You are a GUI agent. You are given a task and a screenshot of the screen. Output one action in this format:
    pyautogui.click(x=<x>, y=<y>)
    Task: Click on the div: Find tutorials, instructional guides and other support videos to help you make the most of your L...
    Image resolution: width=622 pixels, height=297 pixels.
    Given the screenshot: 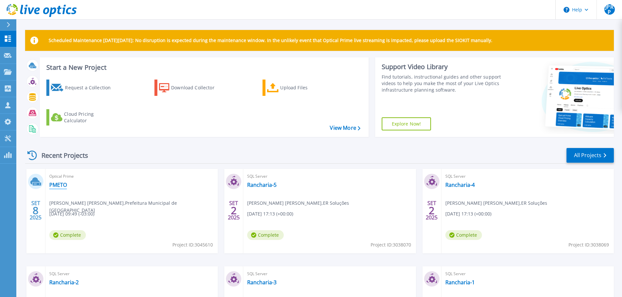 What is the action you would take?
    pyautogui.click(x=442, y=84)
    